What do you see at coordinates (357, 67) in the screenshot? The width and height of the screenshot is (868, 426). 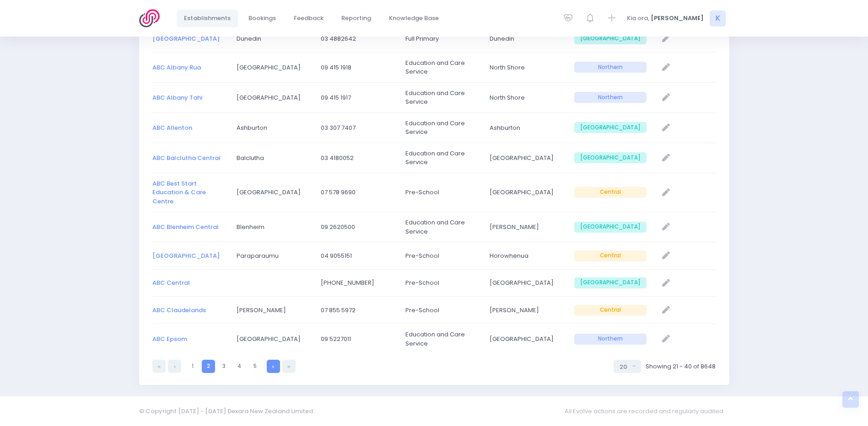 I see `span: 09 415 1918` at bounding box center [357, 67].